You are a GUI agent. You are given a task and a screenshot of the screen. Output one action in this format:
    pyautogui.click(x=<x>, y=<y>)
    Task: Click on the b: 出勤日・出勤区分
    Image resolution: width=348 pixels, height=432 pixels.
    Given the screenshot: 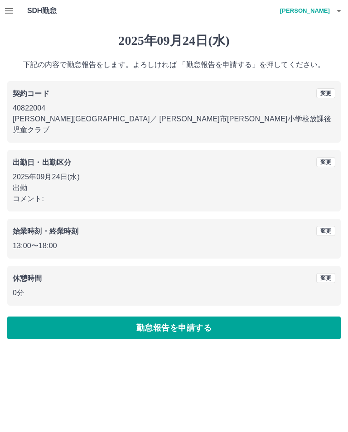 What is the action you would take?
    pyautogui.click(x=42, y=162)
    